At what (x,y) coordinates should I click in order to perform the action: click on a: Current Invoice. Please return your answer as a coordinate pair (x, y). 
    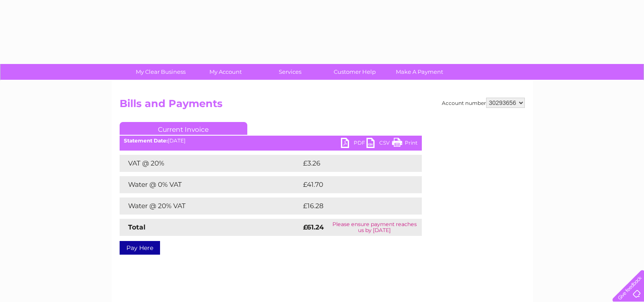
    Looking at the image, I should click on (183, 128).